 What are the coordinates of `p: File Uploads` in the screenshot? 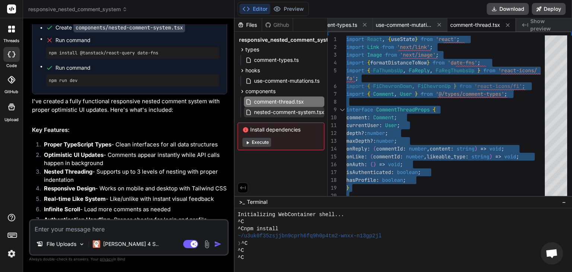 It's located at (61, 244).